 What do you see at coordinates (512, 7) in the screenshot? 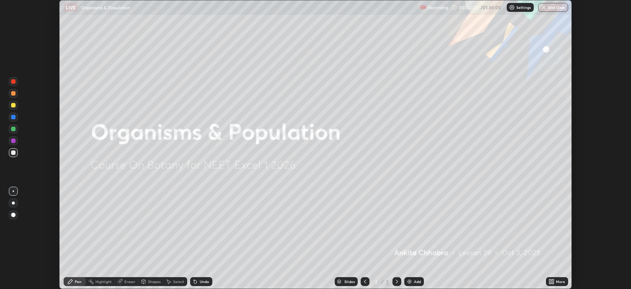
I see `img: class-settings-icons` at bounding box center [512, 7].